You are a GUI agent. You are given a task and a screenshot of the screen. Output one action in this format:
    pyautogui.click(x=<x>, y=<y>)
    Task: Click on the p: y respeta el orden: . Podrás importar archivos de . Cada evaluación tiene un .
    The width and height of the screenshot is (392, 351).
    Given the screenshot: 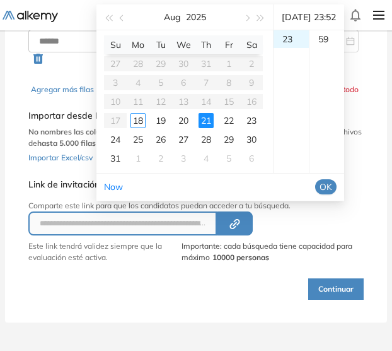 What is the action you would take?
    pyautogui.click(x=196, y=137)
    